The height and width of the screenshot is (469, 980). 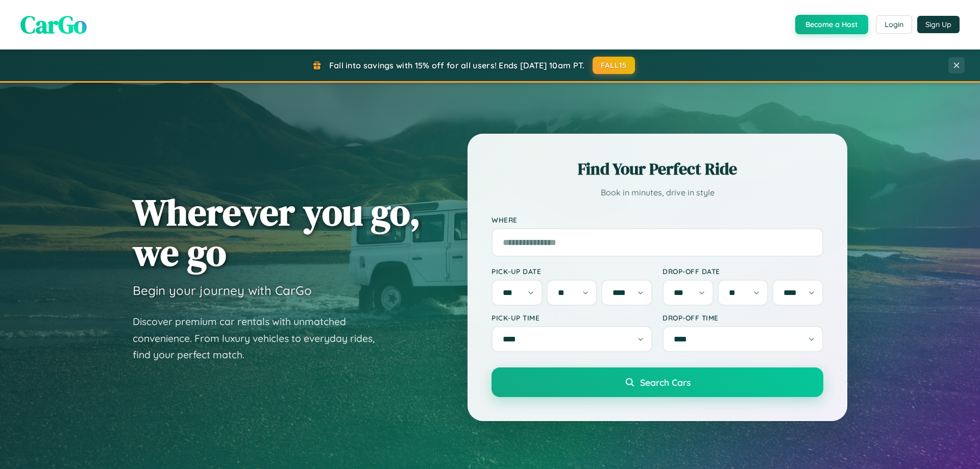 I want to click on p: Book in minutes, drive in style, so click(x=657, y=192).